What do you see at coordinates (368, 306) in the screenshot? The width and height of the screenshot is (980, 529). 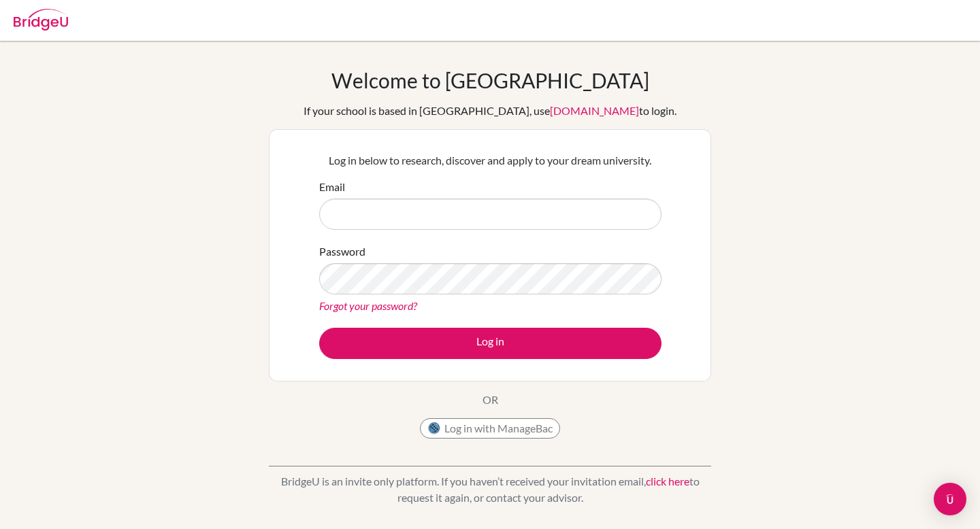 I see `a: Forgot your password?` at bounding box center [368, 306].